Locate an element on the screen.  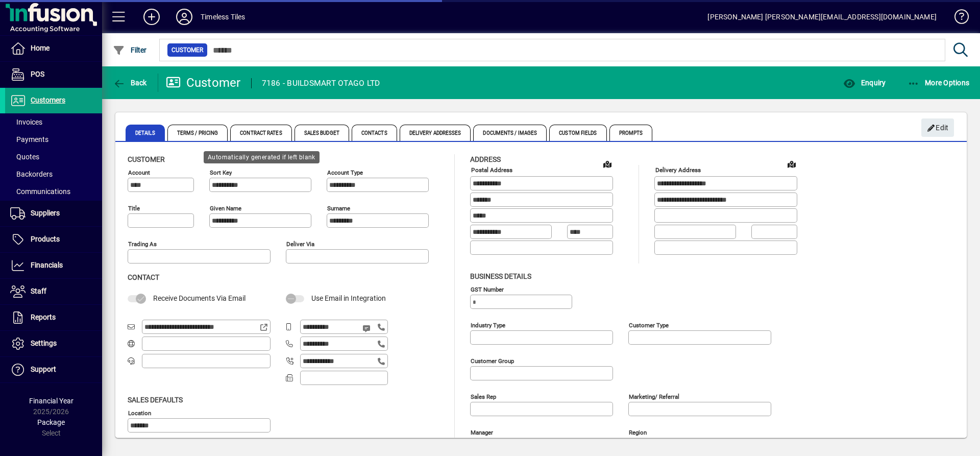
div: 7186 - BUILDSMART OTAGO LTD is located at coordinates (321, 83).